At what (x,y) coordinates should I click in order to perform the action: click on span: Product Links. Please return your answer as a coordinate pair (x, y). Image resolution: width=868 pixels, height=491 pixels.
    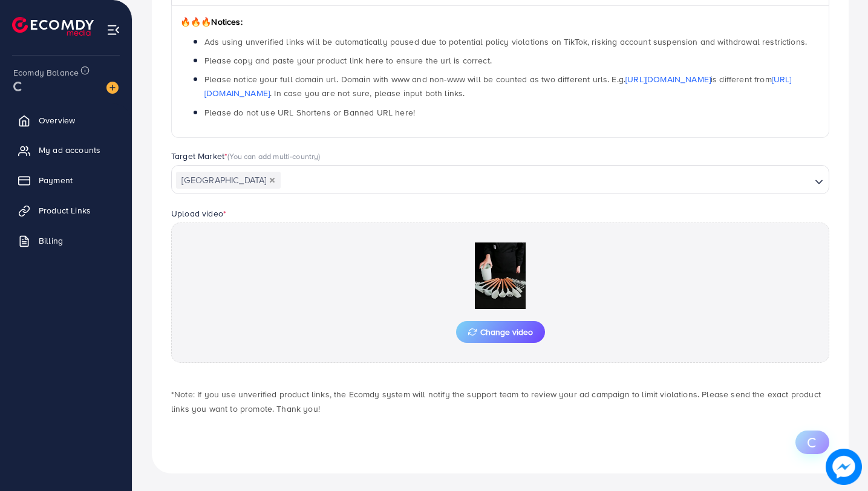
    Looking at the image, I should click on (65, 210).